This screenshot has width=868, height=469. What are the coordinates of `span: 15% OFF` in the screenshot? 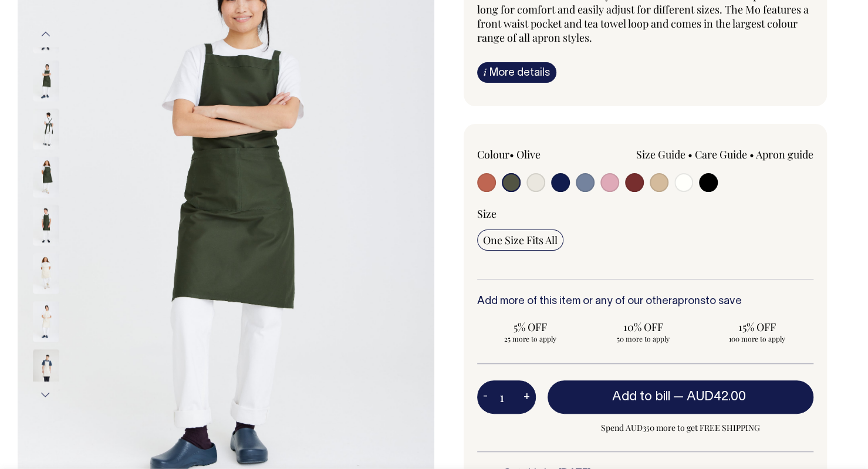 It's located at (756, 327).